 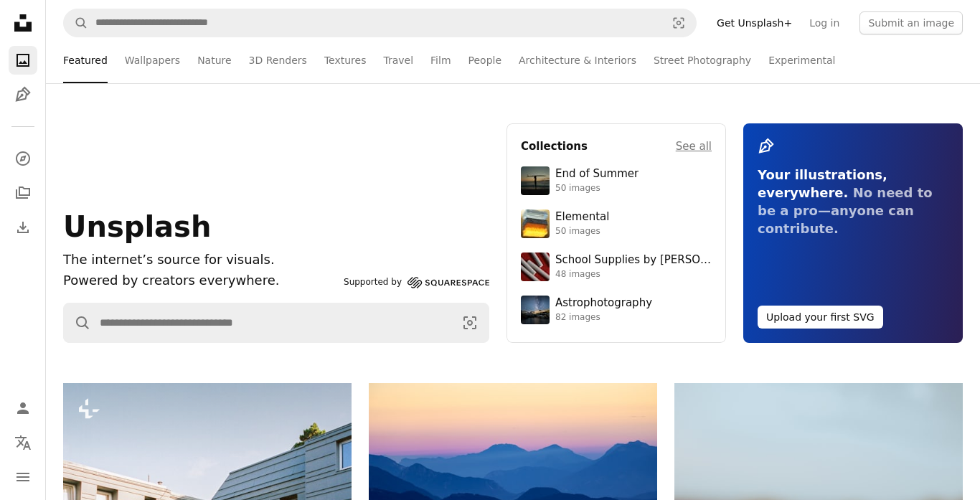 I want to click on h4: See all, so click(x=693, y=146).